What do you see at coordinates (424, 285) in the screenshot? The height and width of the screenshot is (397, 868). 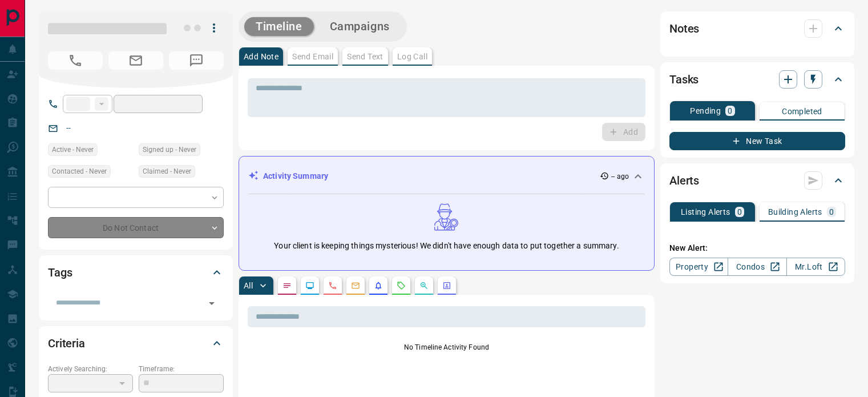 I see `svg: Opportunities` at bounding box center [424, 285].